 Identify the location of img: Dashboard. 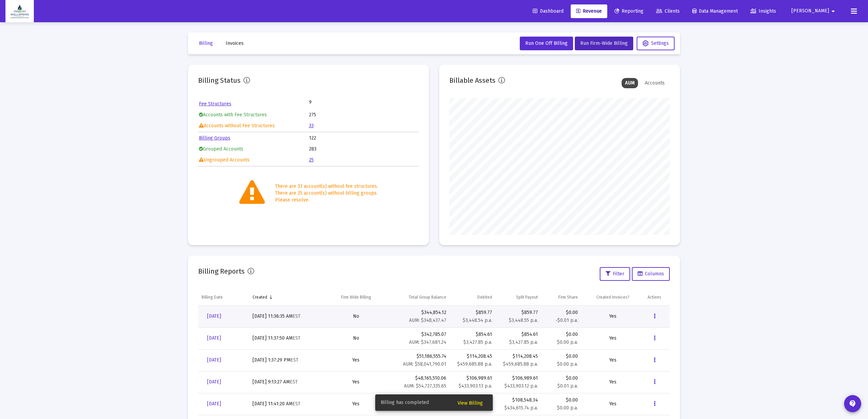
(19, 11).